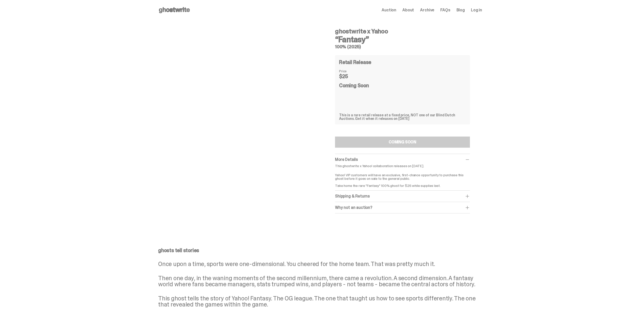  What do you see at coordinates (402, 39) in the screenshot?
I see `h3: “Fantasy”` at bounding box center [402, 39].